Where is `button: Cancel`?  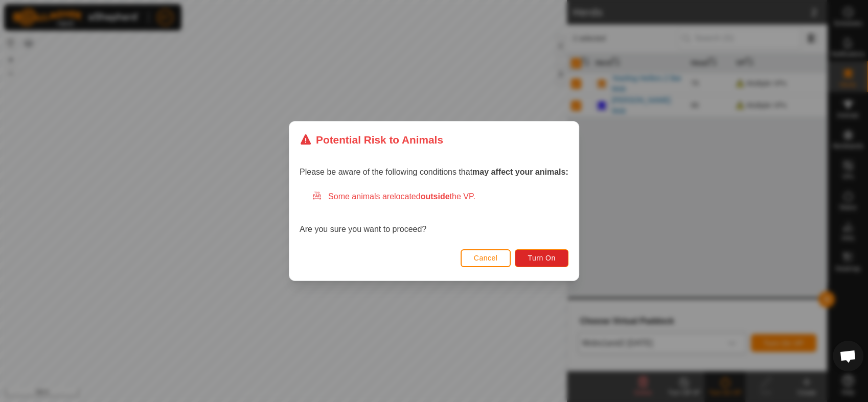
button: Cancel is located at coordinates (486, 258).